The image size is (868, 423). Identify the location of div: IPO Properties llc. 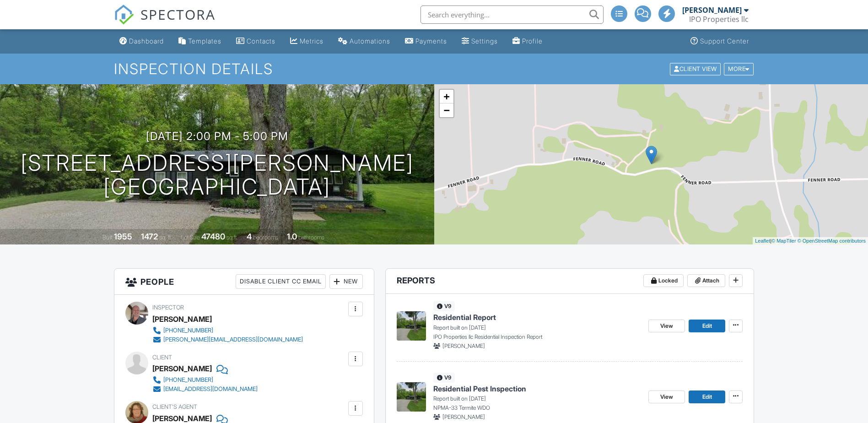
(718, 19).